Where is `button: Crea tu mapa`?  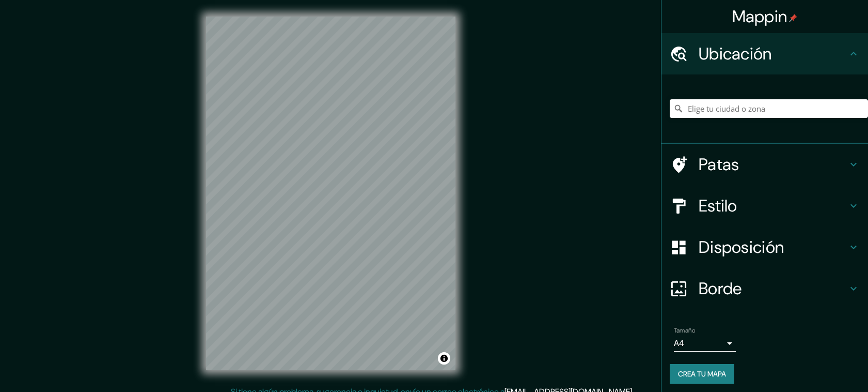
button: Crea tu mapa is located at coordinates (702, 374).